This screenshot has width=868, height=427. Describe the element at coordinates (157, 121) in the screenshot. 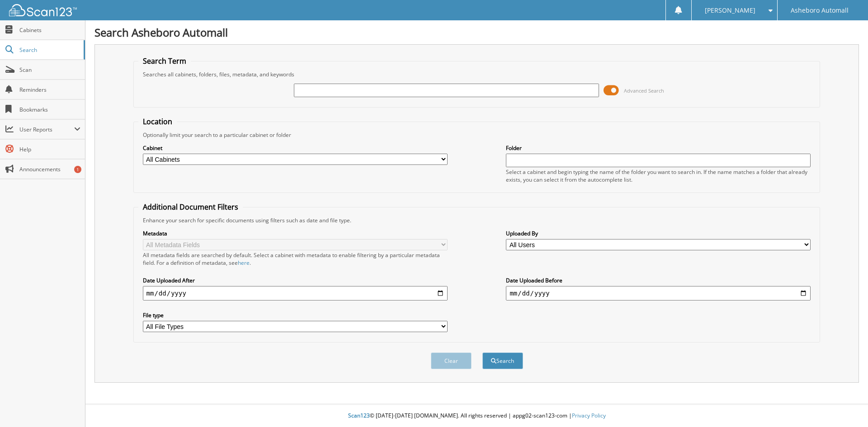

I see `legend: Location` at that location.